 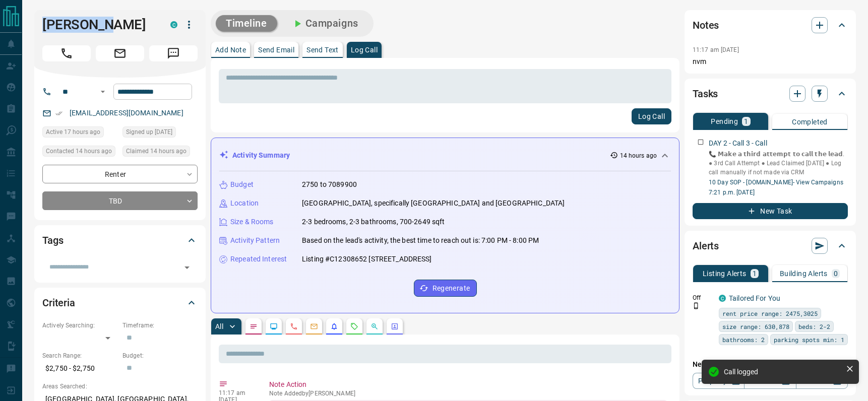 I want to click on p: Activity Pattern, so click(x=255, y=240).